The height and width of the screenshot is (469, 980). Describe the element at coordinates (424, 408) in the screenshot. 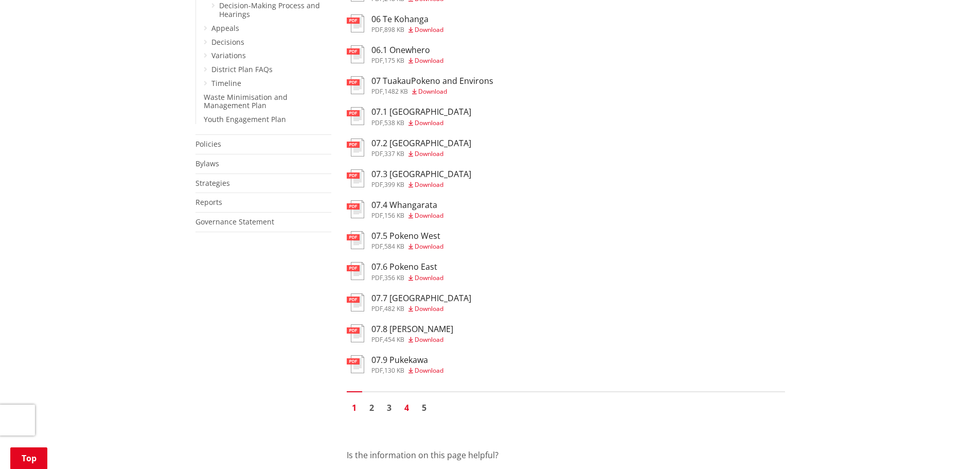

I see `a: Go to page 5` at that location.